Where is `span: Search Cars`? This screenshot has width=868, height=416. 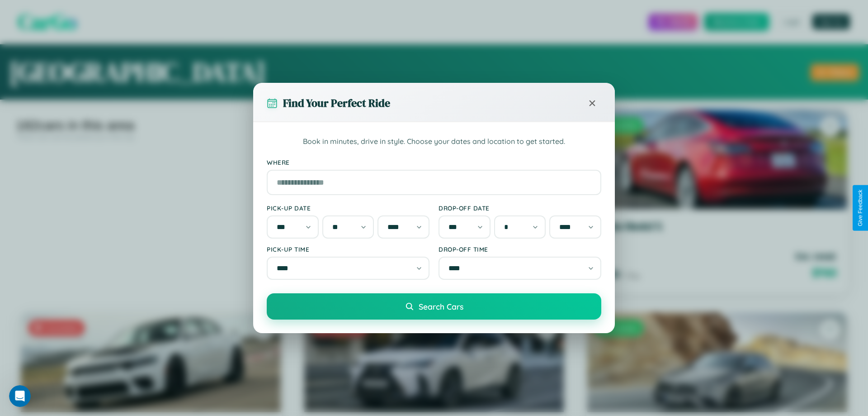 span: Search Cars is located at coordinates (441, 306).